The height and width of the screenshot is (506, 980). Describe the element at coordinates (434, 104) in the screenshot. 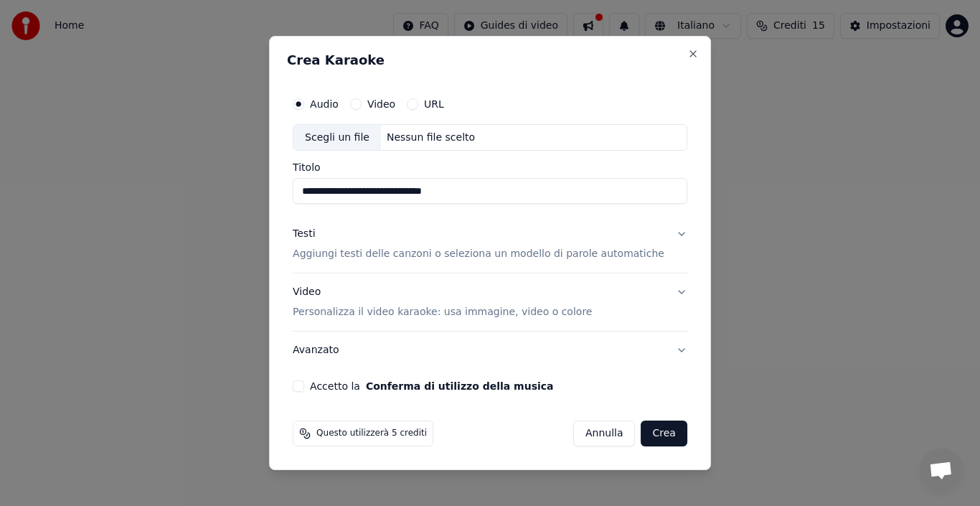

I see `label: URL` at that location.